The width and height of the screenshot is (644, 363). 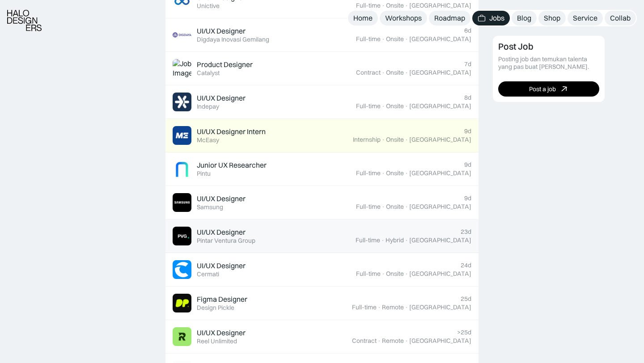 What do you see at coordinates (524, 18) in the screenshot?
I see `a: Blog` at bounding box center [524, 18].